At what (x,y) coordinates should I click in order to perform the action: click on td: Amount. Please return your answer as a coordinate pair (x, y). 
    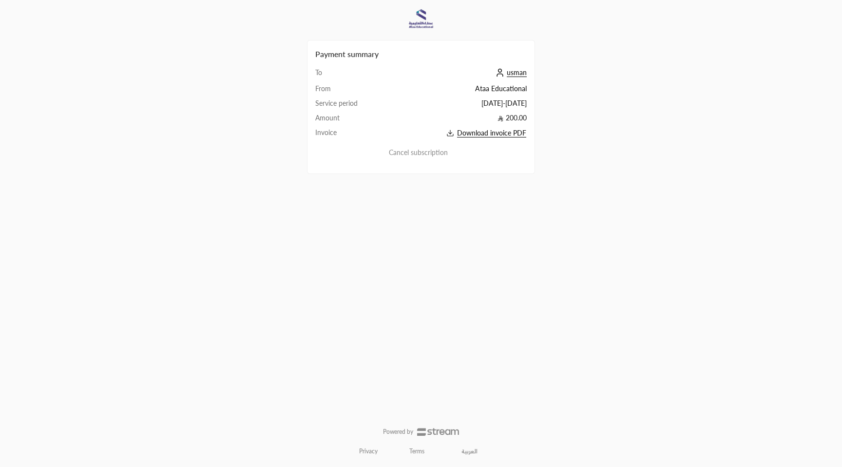
    Looking at the image, I should click on (351, 120).